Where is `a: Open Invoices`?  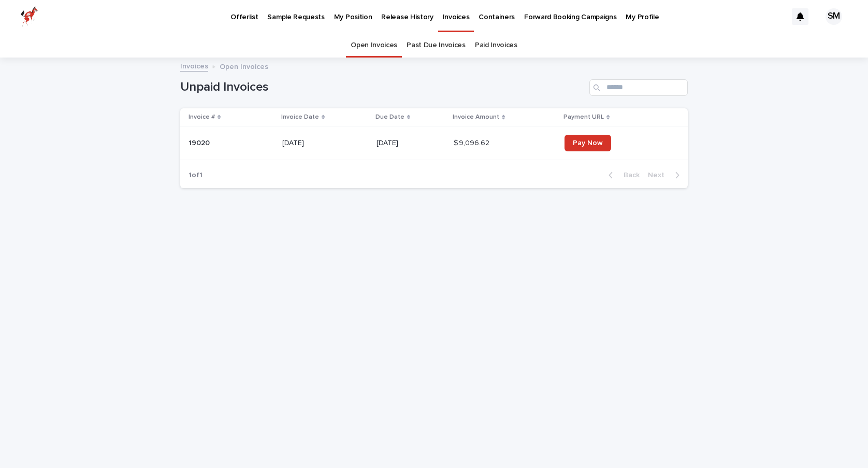
a: Open Invoices is located at coordinates (374, 45).